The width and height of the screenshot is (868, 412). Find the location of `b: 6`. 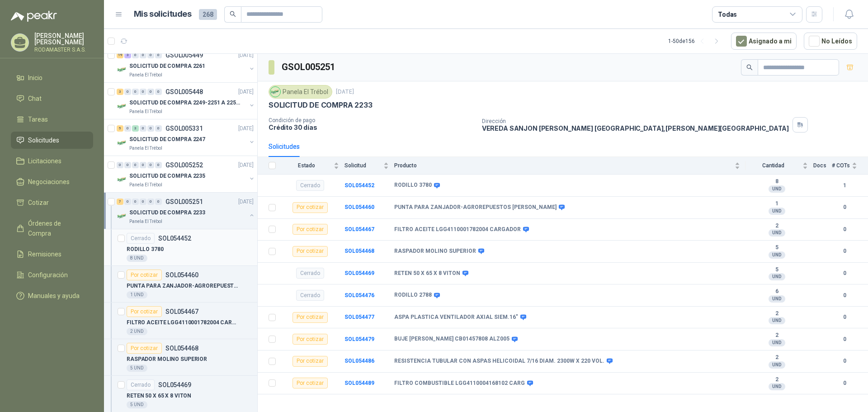

b: 6 is located at coordinates (777, 292).